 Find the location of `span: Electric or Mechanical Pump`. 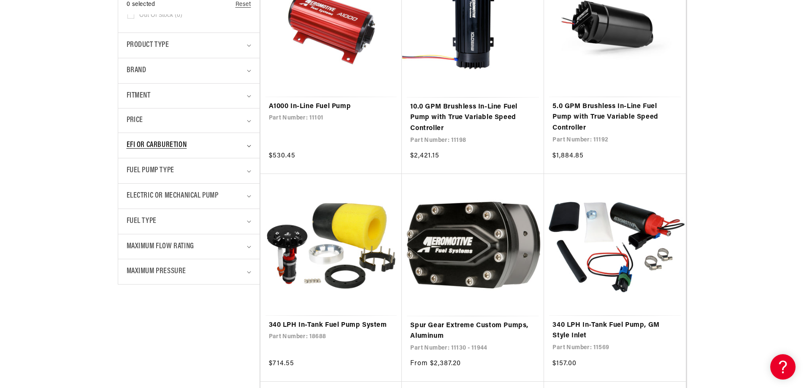

span: Electric or Mechanical Pump is located at coordinates (173, 196).